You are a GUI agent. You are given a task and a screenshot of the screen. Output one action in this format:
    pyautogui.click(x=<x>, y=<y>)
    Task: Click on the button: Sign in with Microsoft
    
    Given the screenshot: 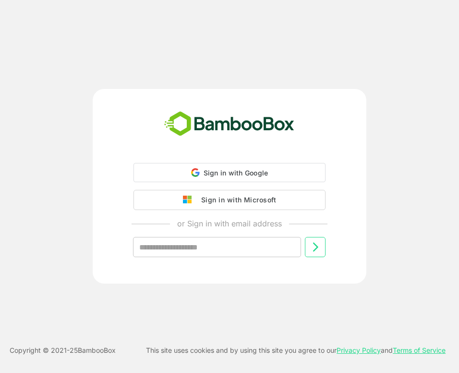 What is the action you would take?
    pyautogui.click(x=229, y=200)
    